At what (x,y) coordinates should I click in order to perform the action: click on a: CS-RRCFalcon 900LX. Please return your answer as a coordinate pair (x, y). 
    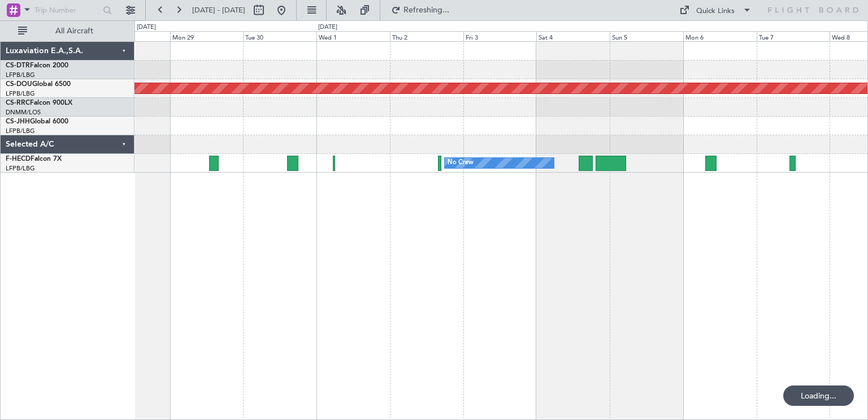
    Looking at the image, I should click on (39, 103).